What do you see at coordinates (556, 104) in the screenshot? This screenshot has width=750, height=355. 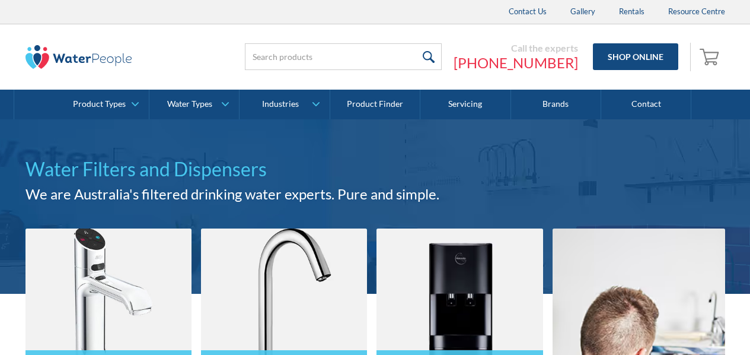 I see `a: Brands` at bounding box center [556, 104].